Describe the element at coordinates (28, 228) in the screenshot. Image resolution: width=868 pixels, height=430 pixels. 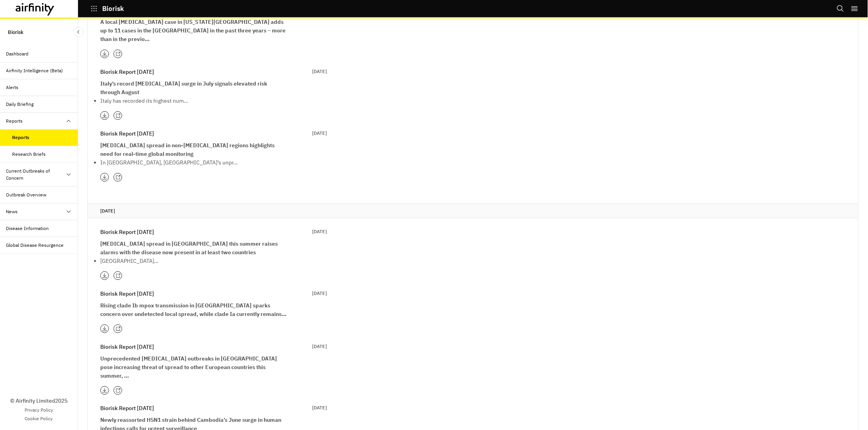
I see `div: Disease Information` at that location.